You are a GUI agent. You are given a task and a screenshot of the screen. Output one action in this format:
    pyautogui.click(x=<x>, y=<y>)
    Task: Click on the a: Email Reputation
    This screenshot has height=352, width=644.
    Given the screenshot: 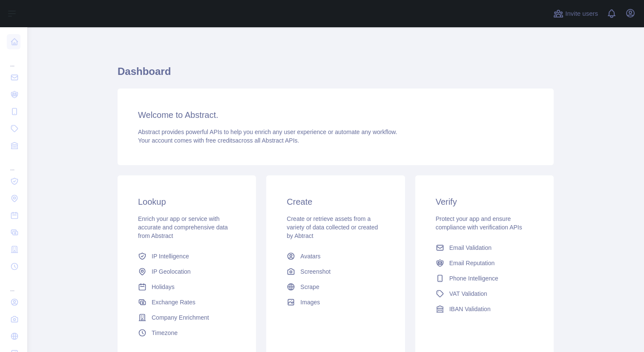 What is the action you would take?
    pyautogui.click(x=484, y=263)
    